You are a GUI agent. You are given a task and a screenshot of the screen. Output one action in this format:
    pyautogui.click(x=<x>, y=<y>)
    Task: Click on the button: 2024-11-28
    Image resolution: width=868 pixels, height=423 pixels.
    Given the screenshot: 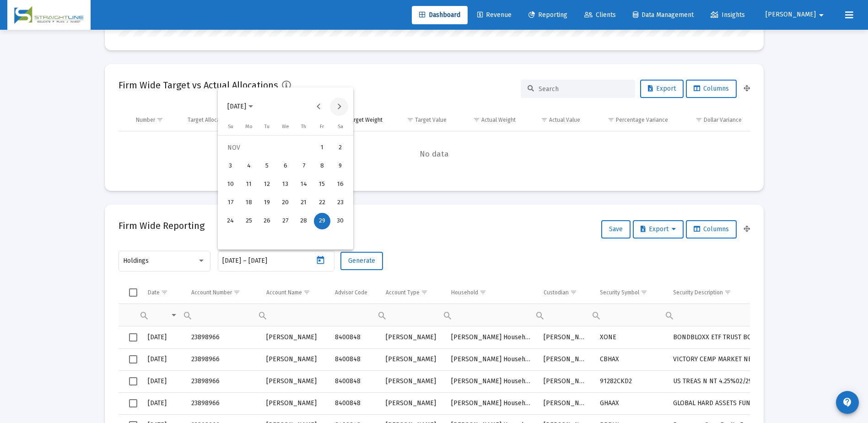 What is the action you would take?
    pyautogui.click(x=304, y=222)
    